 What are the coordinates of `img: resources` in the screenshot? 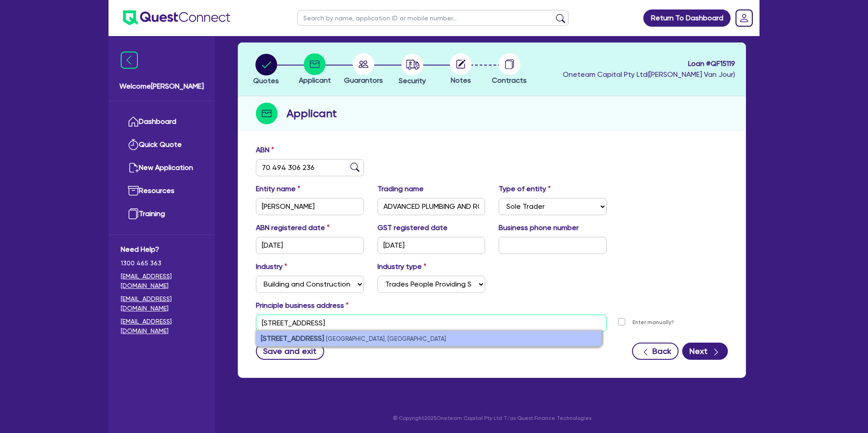 It's located at (134, 191).